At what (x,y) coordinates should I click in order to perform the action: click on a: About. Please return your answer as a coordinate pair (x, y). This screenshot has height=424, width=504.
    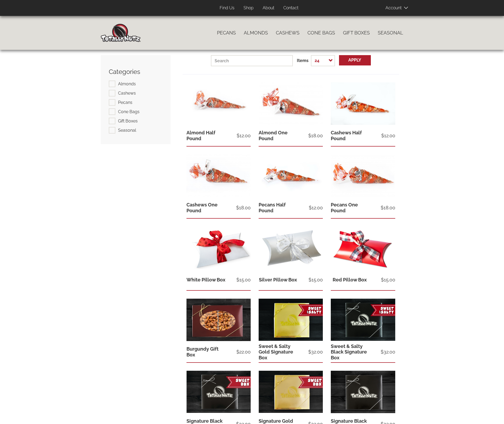
    Looking at the image, I should click on (268, 8).